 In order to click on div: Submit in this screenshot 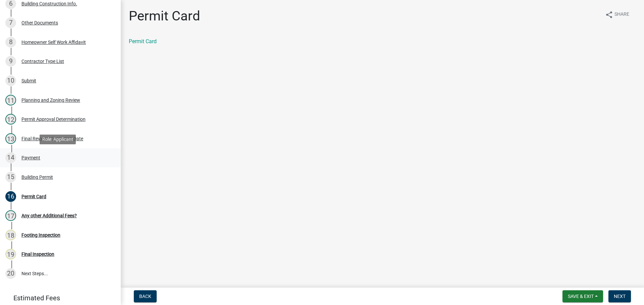, I will do `click(29, 81)`.